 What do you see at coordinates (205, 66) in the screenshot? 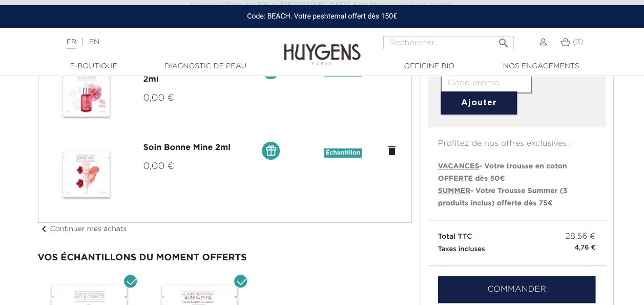
I see `a: Diagnostic de peau` at bounding box center [205, 66].